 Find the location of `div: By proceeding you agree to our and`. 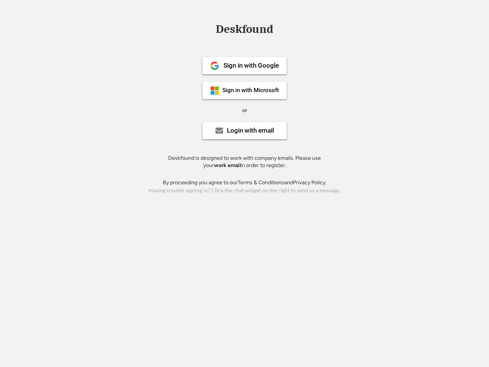

div: By proceeding you agree to our and is located at coordinates (245, 183).